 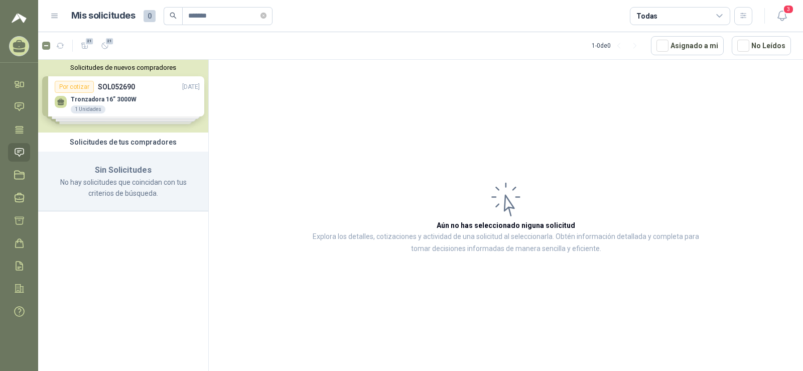 I want to click on span: close-circle, so click(x=264, y=16).